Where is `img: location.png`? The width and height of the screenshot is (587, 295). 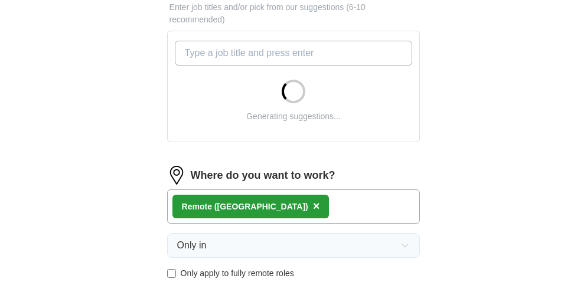
img: location.png is located at coordinates (177, 175).